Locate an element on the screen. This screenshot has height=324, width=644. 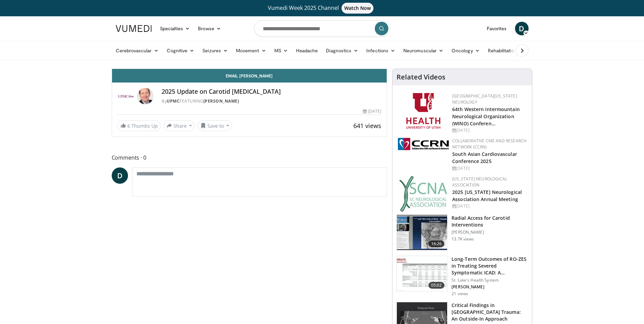
h3: Radial Access for Carotid Interventions is located at coordinates (489, 222).